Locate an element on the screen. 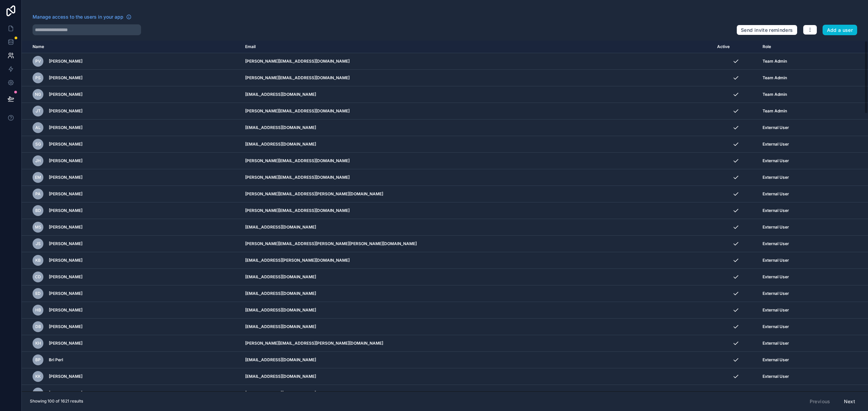 The image size is (868, 411). span: Showing 100 of 1621 results is located at coordinates (57, 401).